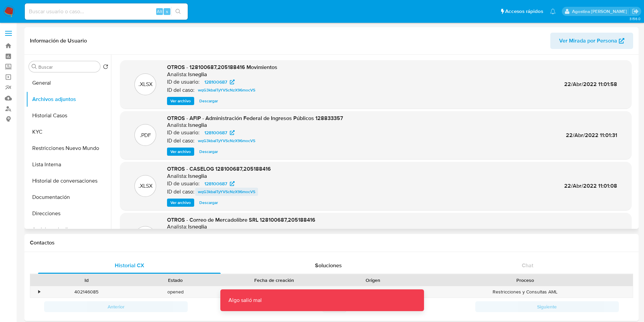 The height and width of the screenshot is (322, 644). I want to click on span: 22/Abr/2022 11:01:31, so click(591, 135).